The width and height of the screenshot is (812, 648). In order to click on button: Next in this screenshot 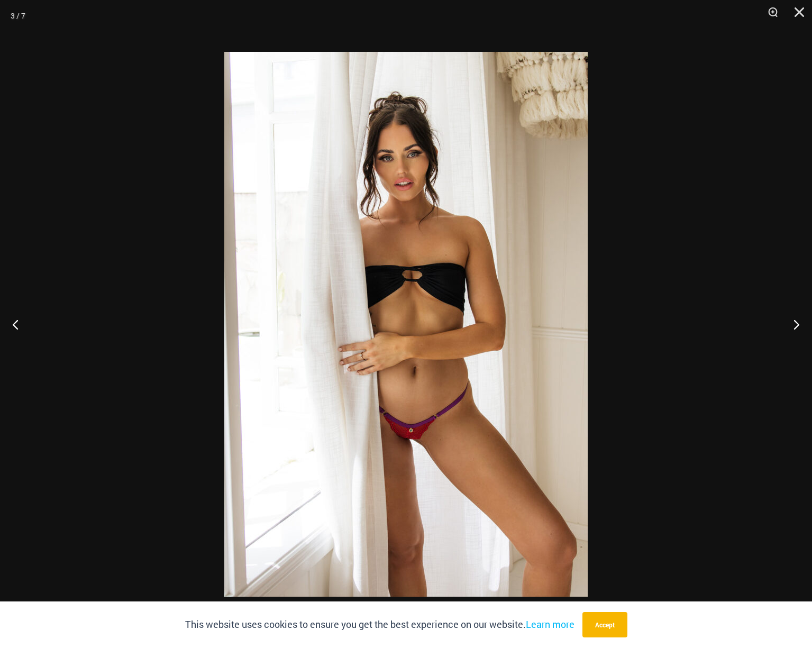, I will do `click(792, 324)`.